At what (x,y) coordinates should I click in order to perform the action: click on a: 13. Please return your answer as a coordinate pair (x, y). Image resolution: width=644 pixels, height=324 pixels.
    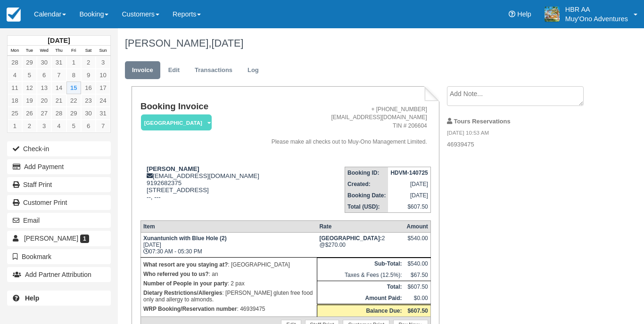
    Looking at the image, I should click on (44, 87).